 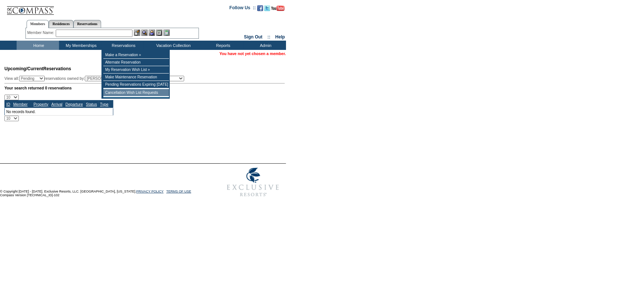 What do you see at coordinates (104, 104) in the screenshot?
I see `a: Type` at bounding box center [104, 104].